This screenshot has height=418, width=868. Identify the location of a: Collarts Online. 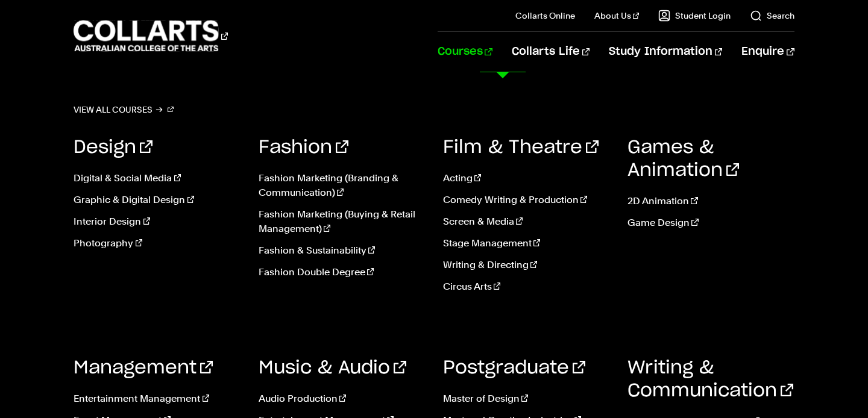
(545, 16).